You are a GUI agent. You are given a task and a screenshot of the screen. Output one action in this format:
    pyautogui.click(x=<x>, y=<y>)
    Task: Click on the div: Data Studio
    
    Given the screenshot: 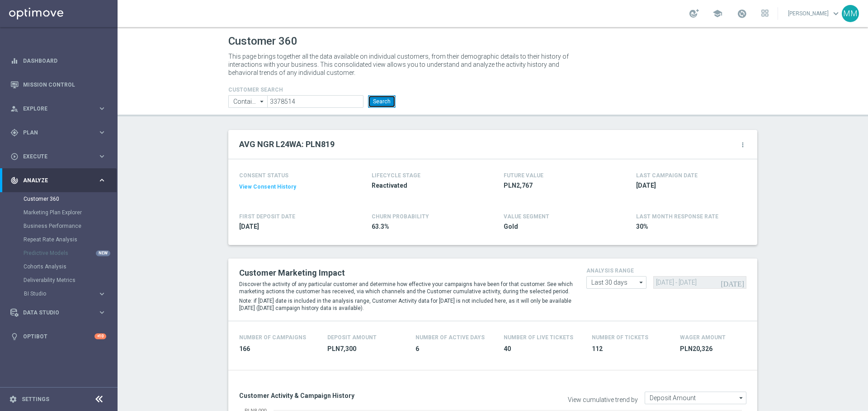 What is the action you would take?
    pyautogui.click(x=54, y=313)
    